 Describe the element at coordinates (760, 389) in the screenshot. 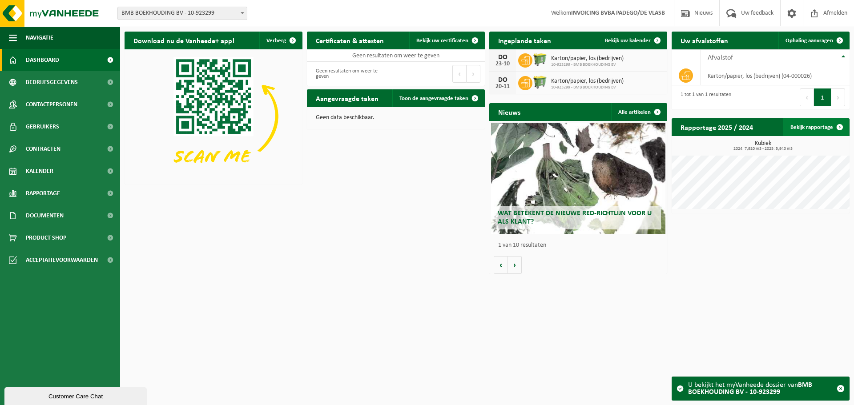

I see `div: U bekijkt het myVanheede dossier van` at that location.